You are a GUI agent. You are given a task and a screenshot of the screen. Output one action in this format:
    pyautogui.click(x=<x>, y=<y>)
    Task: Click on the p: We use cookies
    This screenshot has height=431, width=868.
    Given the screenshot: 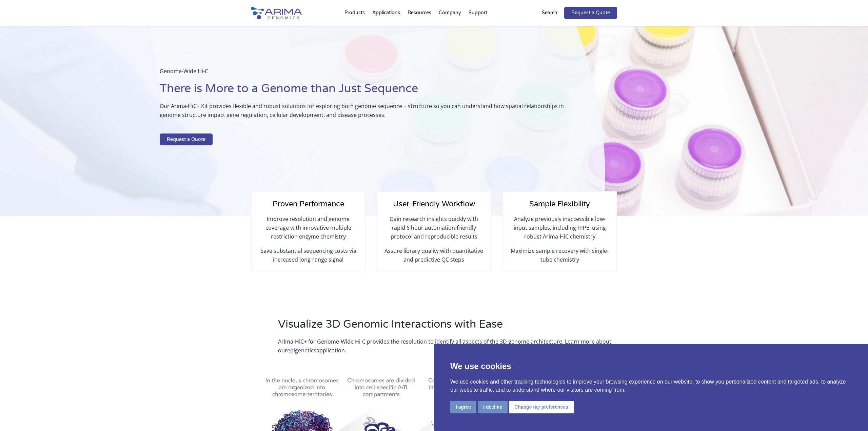 What is the action you would take?
    pyautogui.click(x=651, y=366)
    